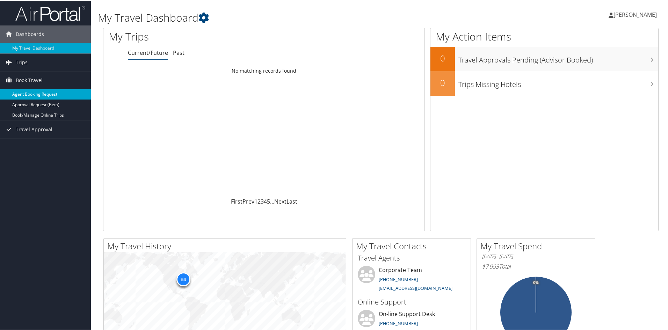  Describe the element at coordinates (259, 201) in the screenshot. I see `a: 2` at that location.